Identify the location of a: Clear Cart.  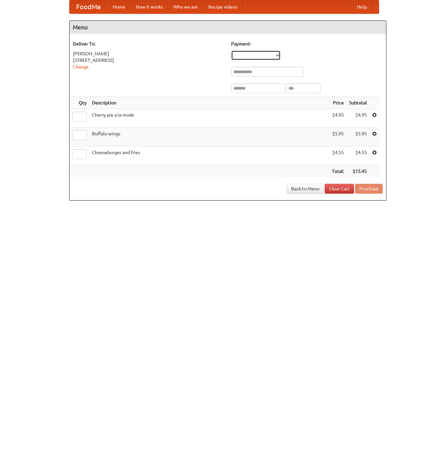
(339, 189).